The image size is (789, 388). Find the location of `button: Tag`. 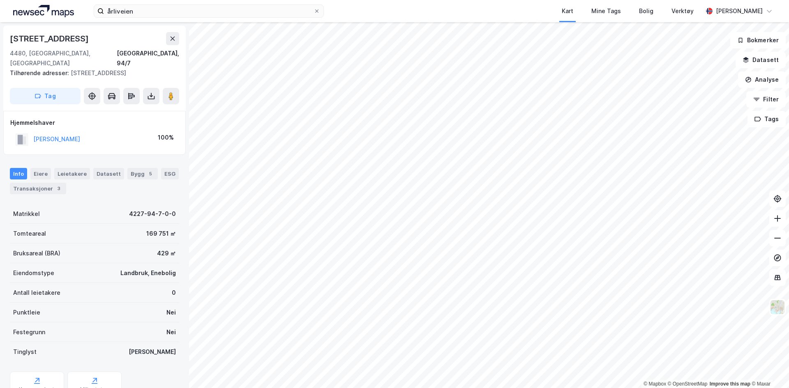

button: Tag is located at coordinates (45, 96).